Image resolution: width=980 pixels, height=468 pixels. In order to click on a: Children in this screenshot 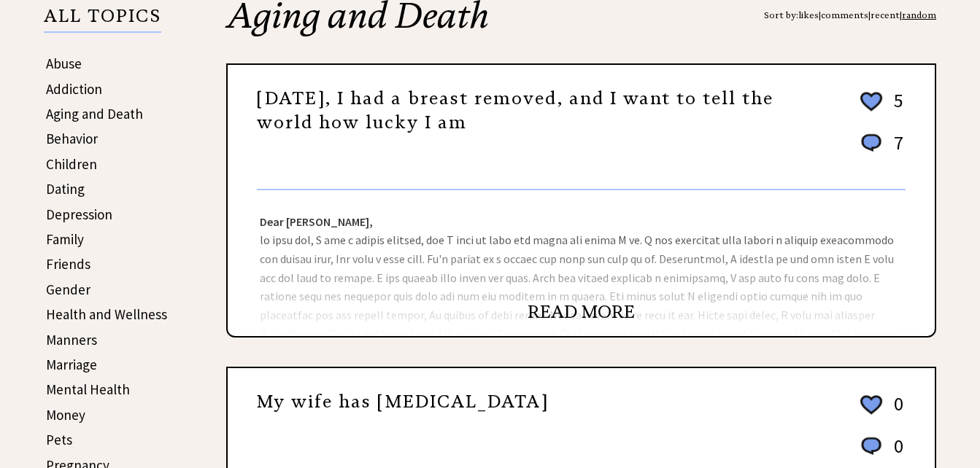, I will do `click(72, 164)`.